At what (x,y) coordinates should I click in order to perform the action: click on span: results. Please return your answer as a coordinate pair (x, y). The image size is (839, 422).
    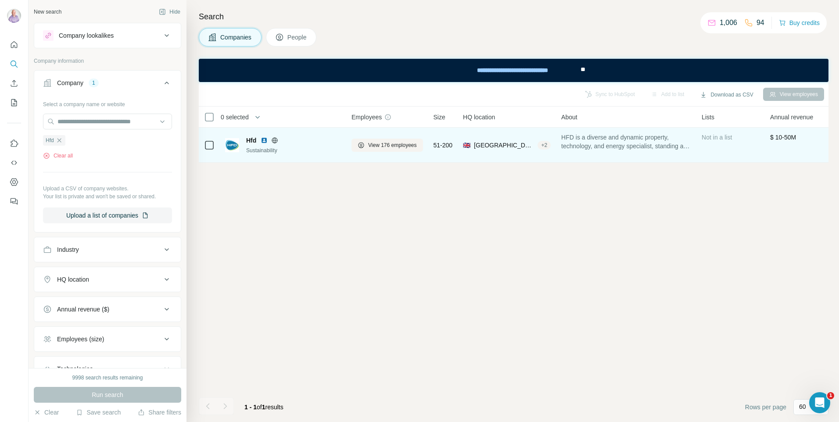
    Looking at the image, I should click on (264, 407).